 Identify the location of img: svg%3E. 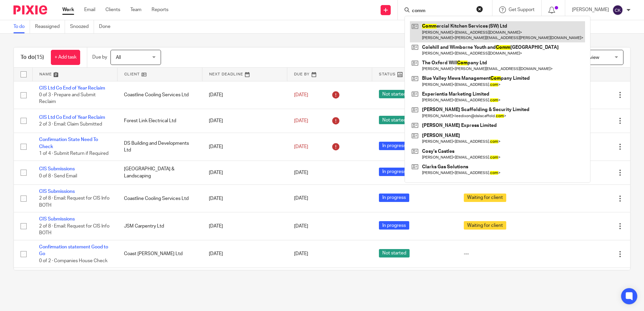
(618, 10).